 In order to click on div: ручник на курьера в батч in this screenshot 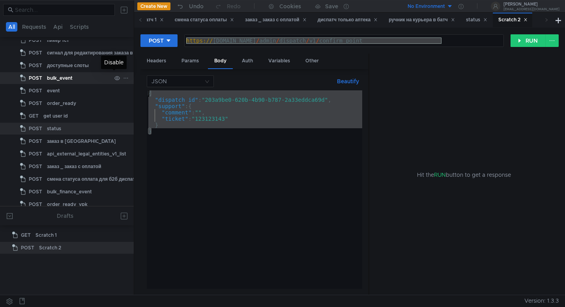, I will do `click(422, 20)`.